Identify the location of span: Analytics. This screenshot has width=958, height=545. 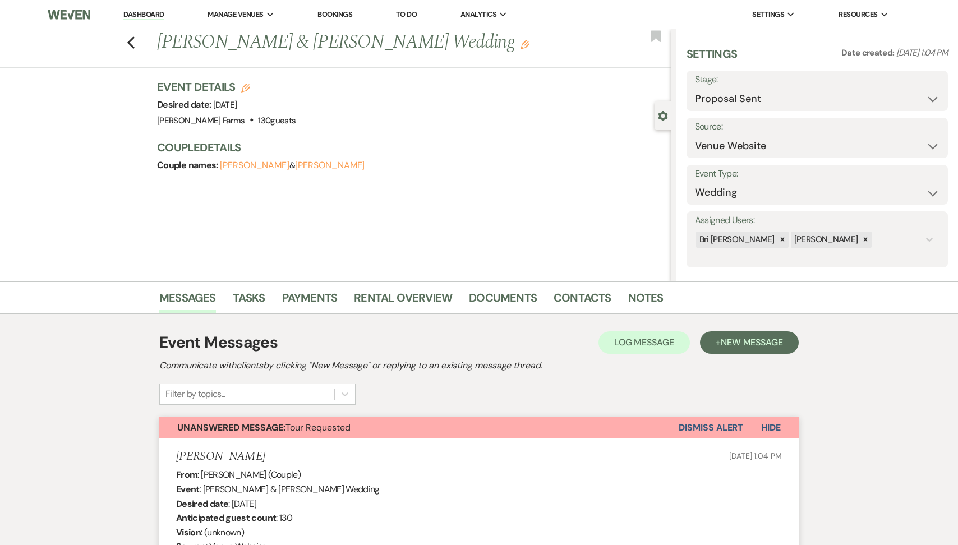
(478, 15).